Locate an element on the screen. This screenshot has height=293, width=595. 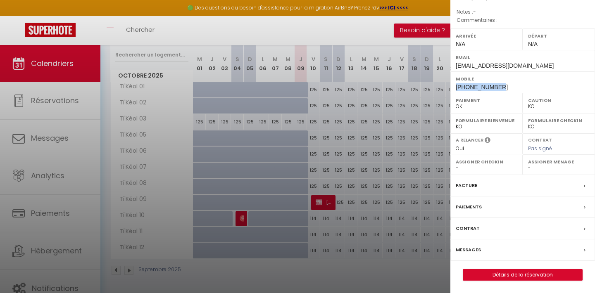
label: Formulaire Bienvenue is located at coordinates (486, 121).